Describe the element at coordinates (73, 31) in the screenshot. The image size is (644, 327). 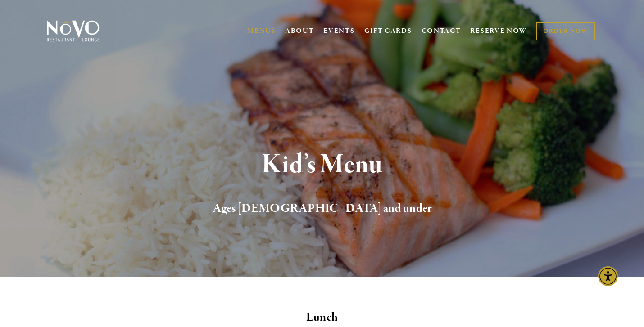
I see `img: Novo Restaurant &amp; Lounge` at that location.